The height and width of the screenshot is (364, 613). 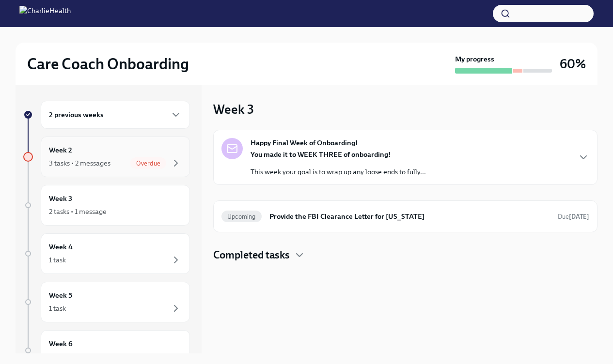 I want to click on h6: 2 previous weeks, so click(x=76, y=115).